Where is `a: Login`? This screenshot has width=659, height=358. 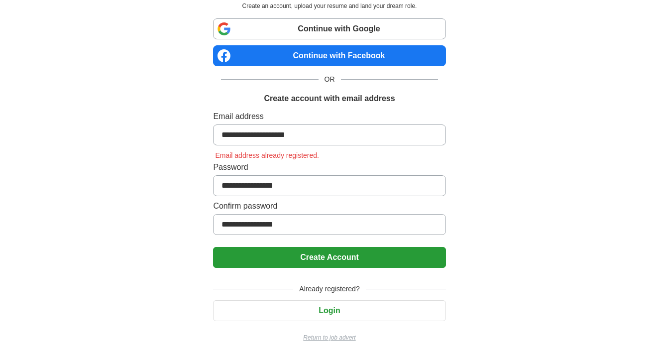 a: Login is located at coordinates (329, 310).